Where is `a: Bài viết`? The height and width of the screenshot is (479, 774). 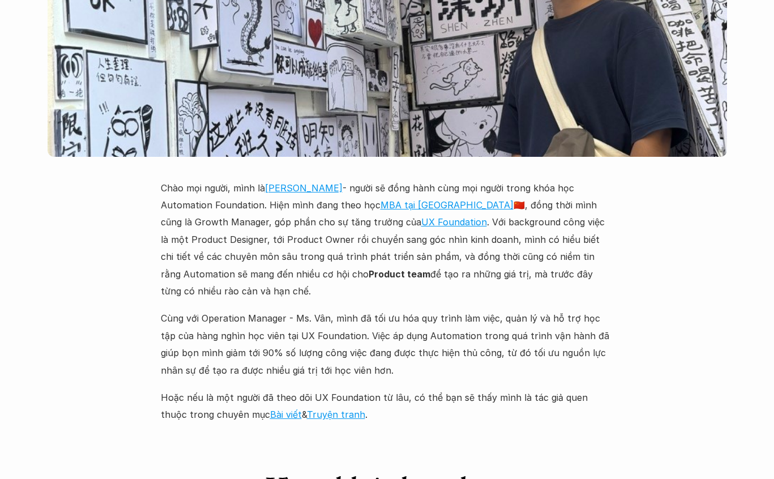
a: Bài viết is located at coordinates (286, 415).